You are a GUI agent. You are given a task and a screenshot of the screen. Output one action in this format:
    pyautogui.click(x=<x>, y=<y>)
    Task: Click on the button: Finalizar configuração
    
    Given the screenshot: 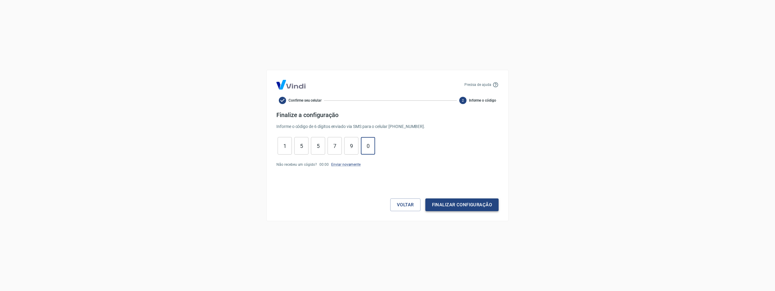 What is the action you would take?
    pyautogui.click(x=462, y=205)
    